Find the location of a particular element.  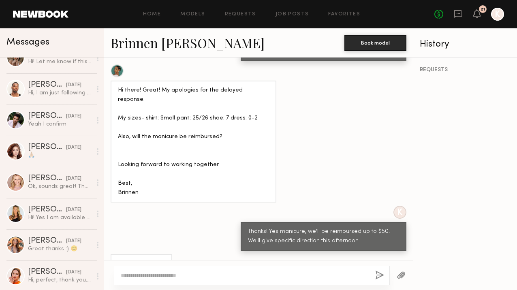

div: REQUESTS is located at coordinates (465, 70).